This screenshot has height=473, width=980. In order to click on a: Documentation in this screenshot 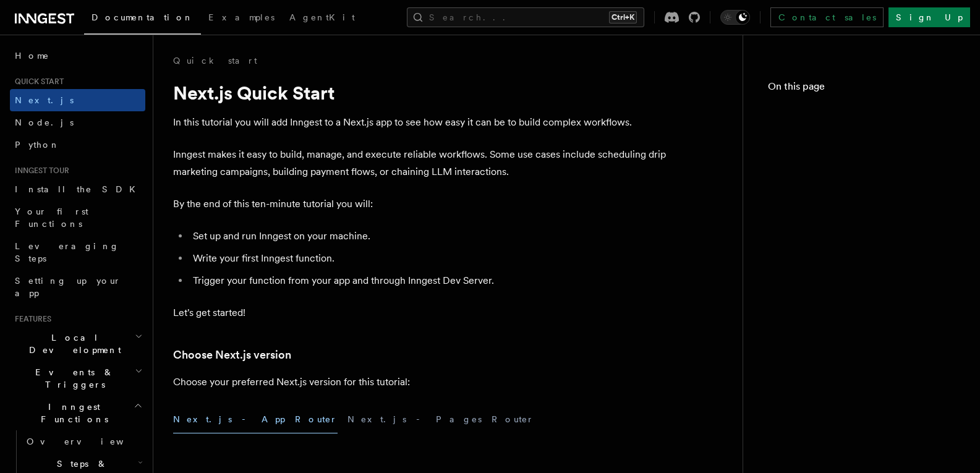, I will do `click(142, 19)`.